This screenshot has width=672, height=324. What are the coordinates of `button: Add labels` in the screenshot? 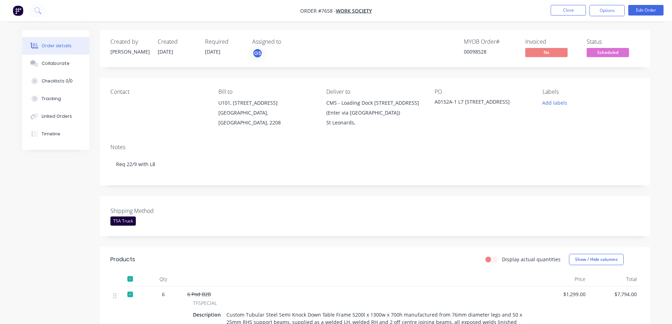 It's located at (555, 103).